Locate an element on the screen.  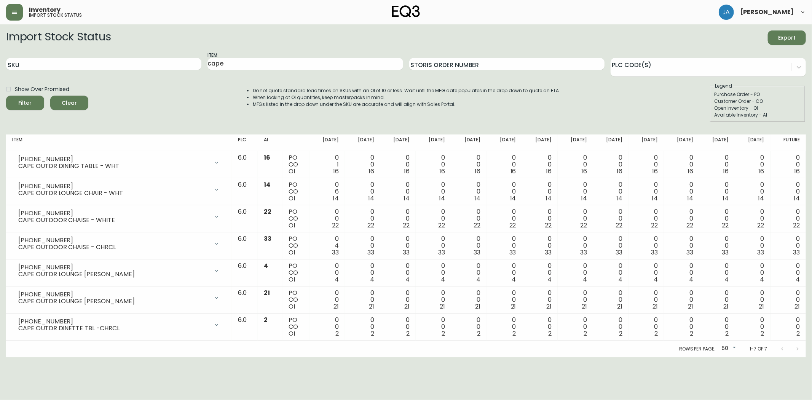
img: logo is located at coordinates (406, 11).